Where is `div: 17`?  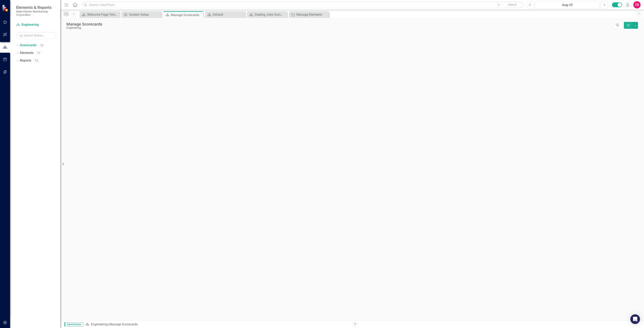
div: 17 is located at coordinates (39, 53).